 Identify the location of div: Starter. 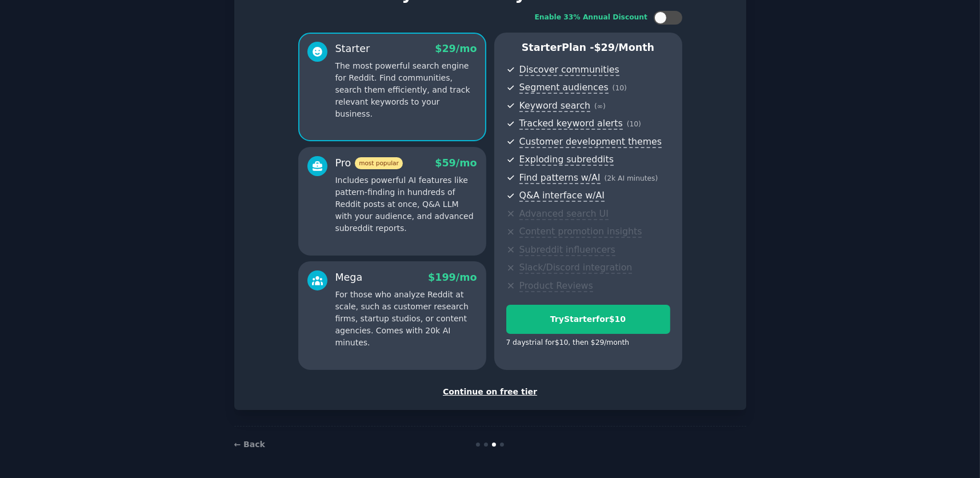
(353, 49).